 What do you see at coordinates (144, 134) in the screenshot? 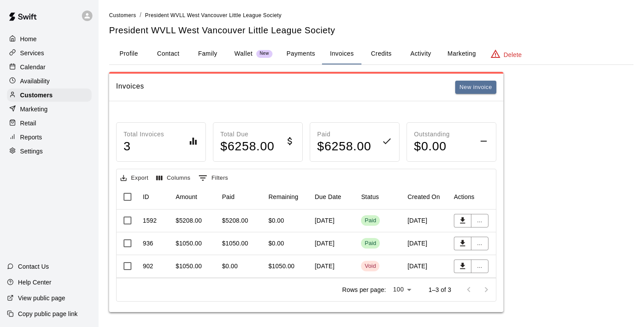
I see `p: Total Invoices` at bounding box center [144, 134].